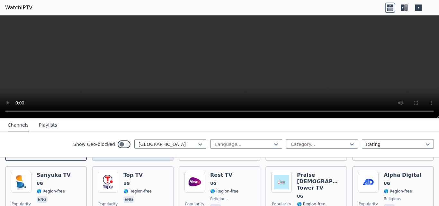  What do you see at coordinates (195, 182) in the screenshot?
I see `img: Rest TV` at bounding box center [195, 182].